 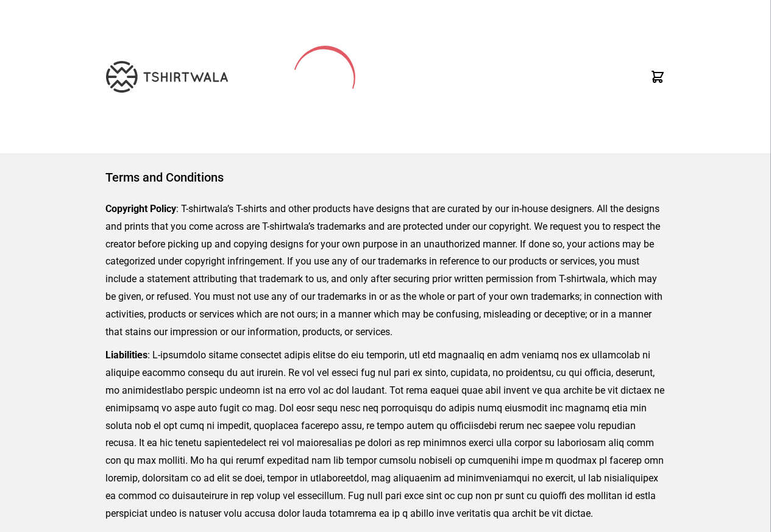 What do you see at coordinates (141, 208) in the screenshot?
I see `strong: Copyright Policy` at bounding box center [141, 208].